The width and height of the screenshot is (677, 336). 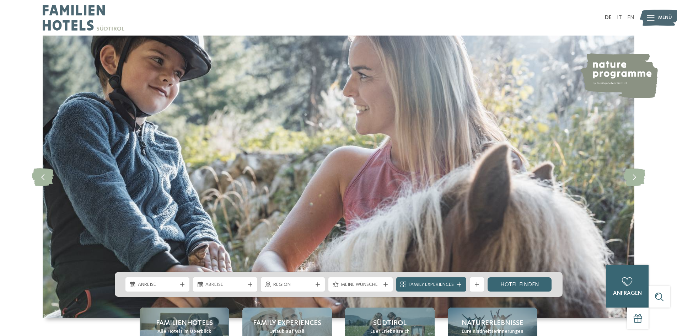 What do you see at coordinates (287, 332) in the screenshot?
I see `span: Urlaub auf Maß` at bounding box center [287, 332].